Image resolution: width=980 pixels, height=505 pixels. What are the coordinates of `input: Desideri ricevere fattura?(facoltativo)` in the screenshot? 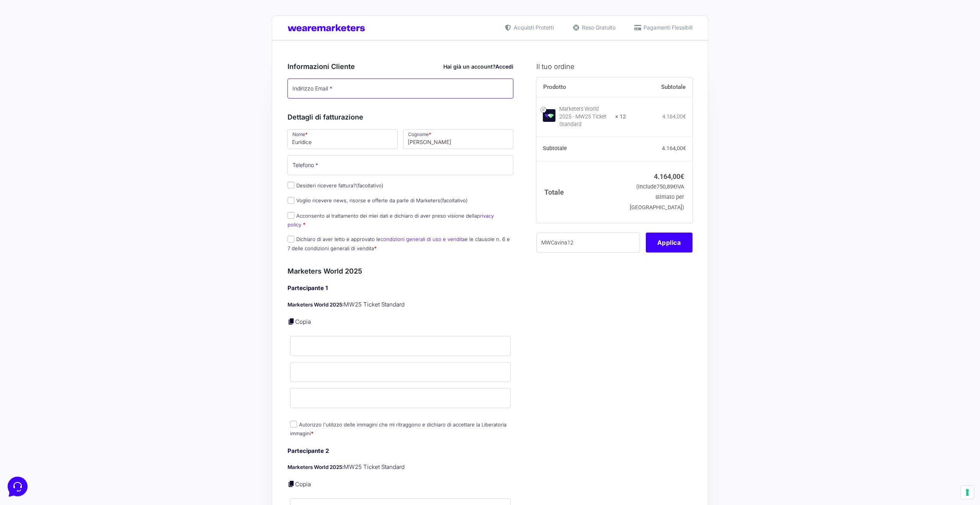 It's located at (291, 185).